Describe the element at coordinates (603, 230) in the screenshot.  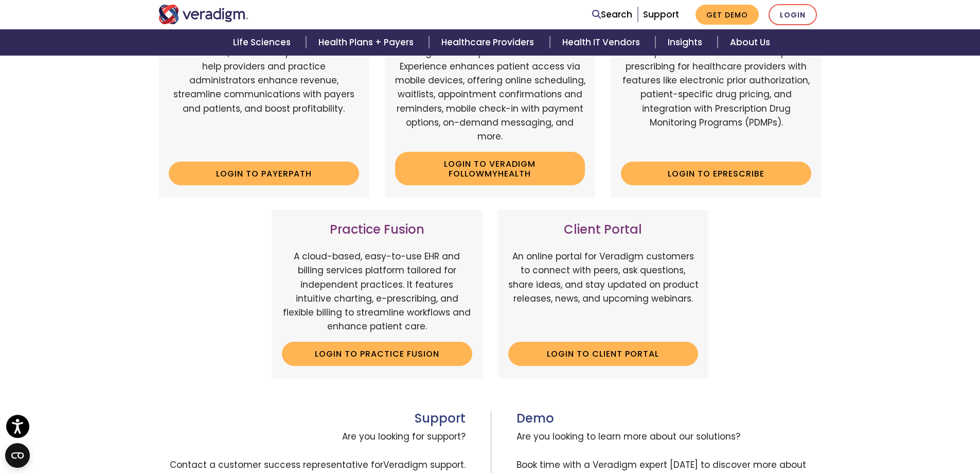
I see `h3: Client Portal` at that location.